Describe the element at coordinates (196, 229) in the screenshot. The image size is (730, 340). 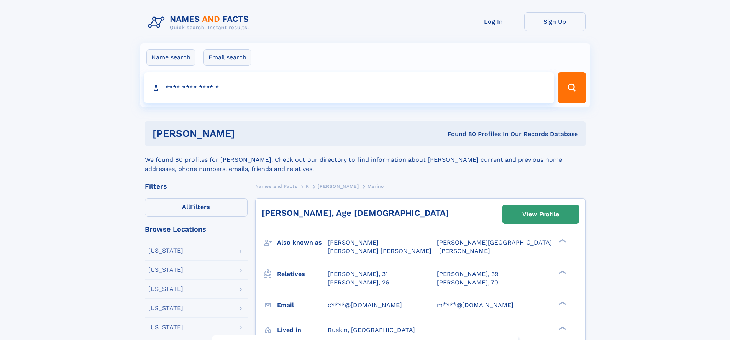
I see `div: Browse Locations` at that location.